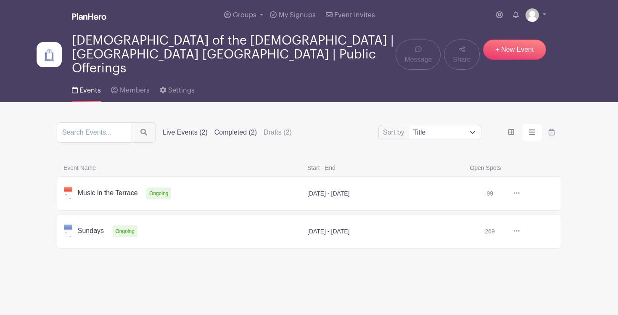  I want to click on a: Events, so click(86, 89).